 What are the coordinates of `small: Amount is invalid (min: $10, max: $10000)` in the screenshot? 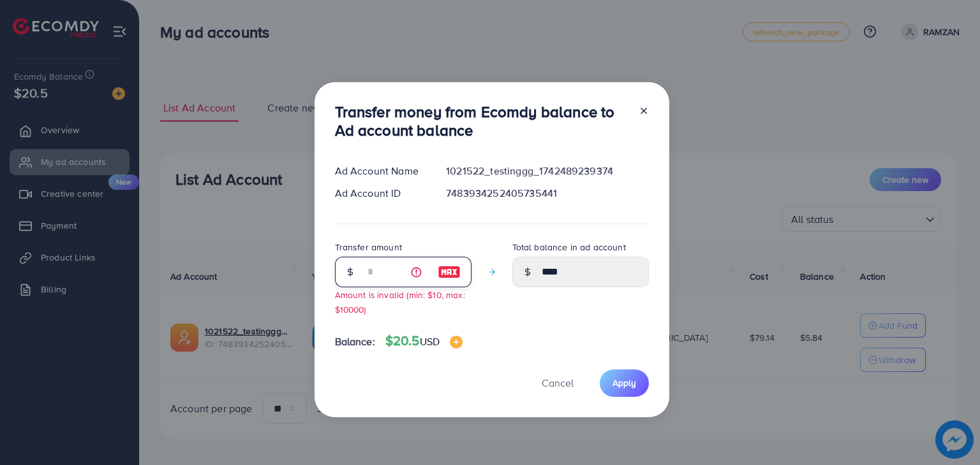 It's located at (400, 302).